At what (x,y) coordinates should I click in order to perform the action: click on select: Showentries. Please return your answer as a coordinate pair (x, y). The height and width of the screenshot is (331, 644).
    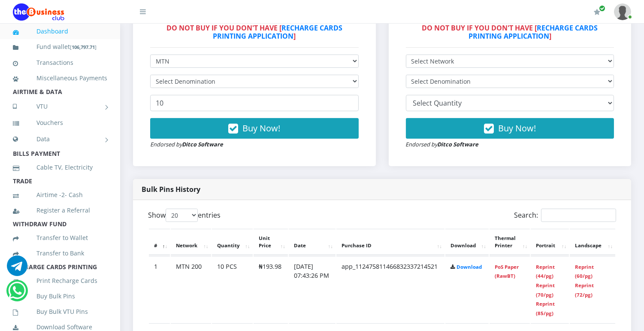
    Looking at the image, I should click on (181, 215).